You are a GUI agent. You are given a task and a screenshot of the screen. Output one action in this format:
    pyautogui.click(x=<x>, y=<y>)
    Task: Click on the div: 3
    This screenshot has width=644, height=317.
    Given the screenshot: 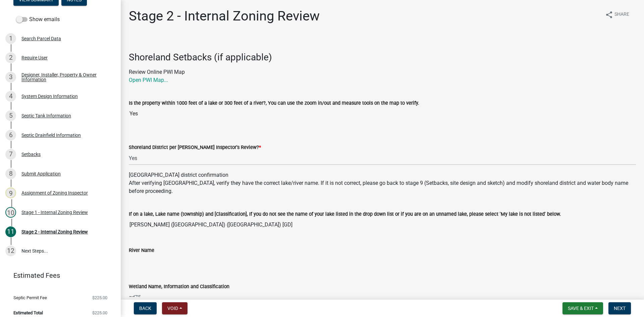 What is the action you would take?
    pyautogui.click(x=11, y=77)
    